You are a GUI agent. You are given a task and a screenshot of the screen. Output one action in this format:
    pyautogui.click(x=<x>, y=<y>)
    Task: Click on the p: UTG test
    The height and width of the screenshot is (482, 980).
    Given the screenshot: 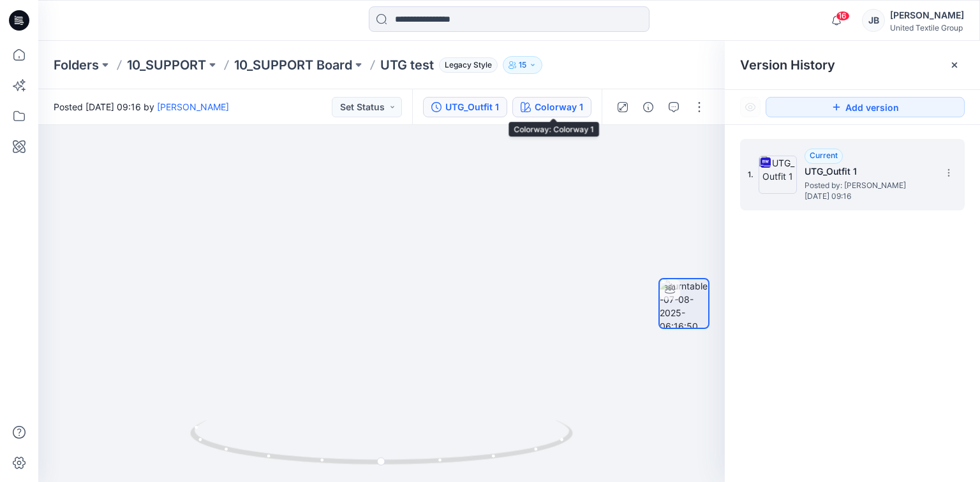 What is the action you would take?
    pyautogui.click(x=407, y=65)
    